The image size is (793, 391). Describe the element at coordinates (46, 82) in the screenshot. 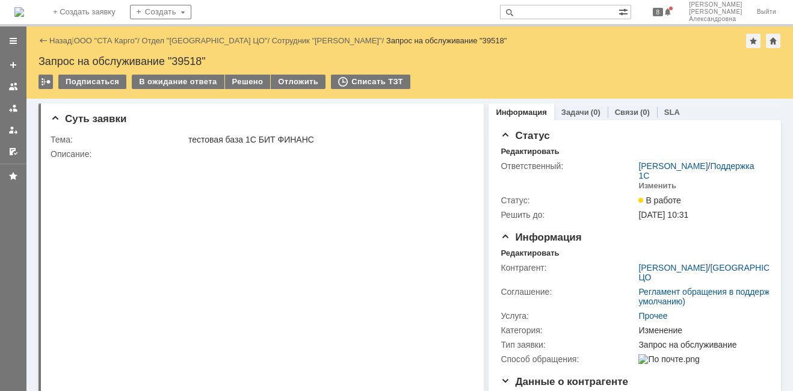

I see `div: Работа с массовостью` at that location.